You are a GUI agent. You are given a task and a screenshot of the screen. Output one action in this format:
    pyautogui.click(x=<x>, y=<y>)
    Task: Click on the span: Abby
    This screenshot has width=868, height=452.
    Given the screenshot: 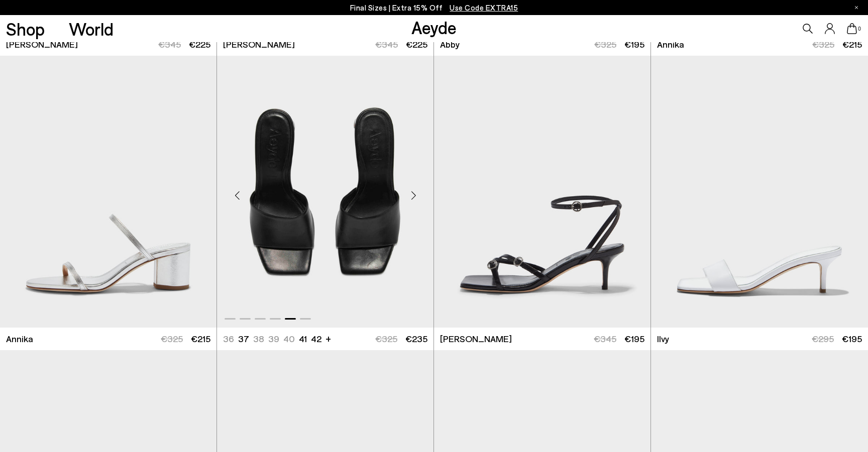 What is the action you would take?
    pyautogui.click(x=450, y=44)
    